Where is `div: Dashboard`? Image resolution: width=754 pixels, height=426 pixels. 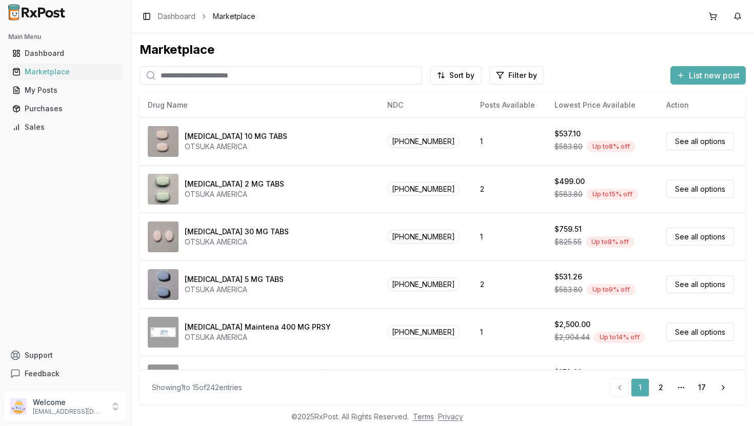 div: Dashboard is located at coordinates (65, 53).